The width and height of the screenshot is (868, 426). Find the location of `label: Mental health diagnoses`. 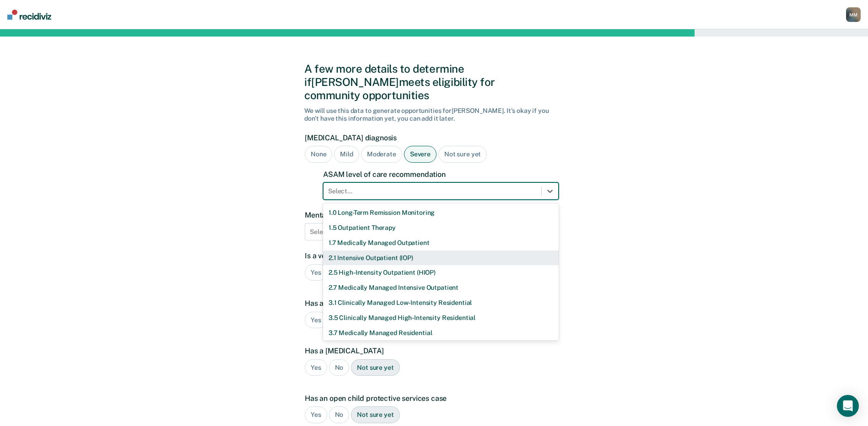

label: Mental health diagnoses is located at coordinates (432, 215).